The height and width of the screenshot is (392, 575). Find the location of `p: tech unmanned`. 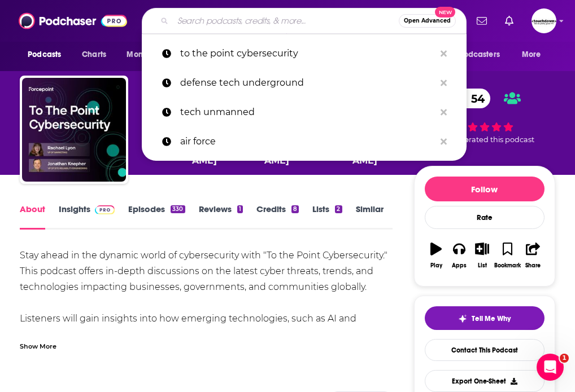

p: tech unmanned is located at coordinates (307, 112).